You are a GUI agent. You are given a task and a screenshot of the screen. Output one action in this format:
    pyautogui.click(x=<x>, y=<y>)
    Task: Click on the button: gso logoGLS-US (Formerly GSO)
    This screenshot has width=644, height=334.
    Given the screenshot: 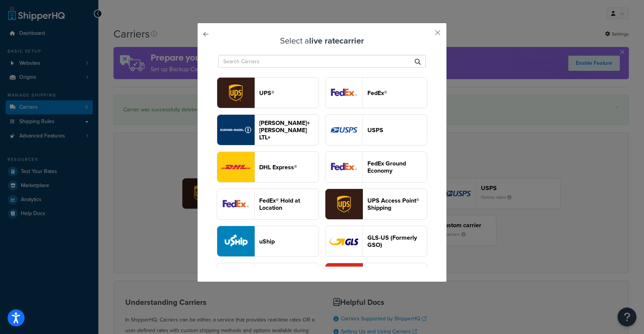 What is the action you would take?
    pyautogui.click(x=376, y=241)
    